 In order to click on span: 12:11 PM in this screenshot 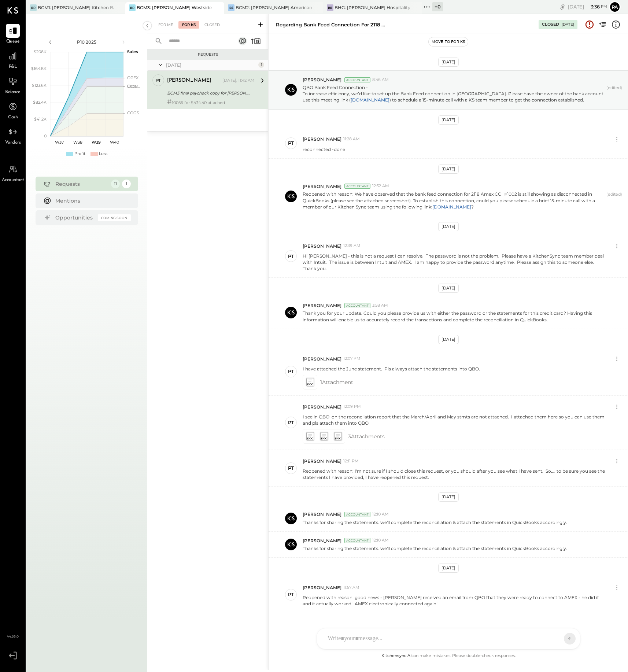, I will do `click(351, 461)`.